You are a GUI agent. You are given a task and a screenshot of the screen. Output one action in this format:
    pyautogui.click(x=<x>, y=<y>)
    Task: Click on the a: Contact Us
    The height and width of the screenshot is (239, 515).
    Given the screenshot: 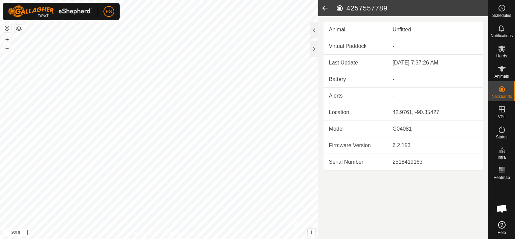 What is the action you would take?
    pyautogui.click(x=176, y=233)
    